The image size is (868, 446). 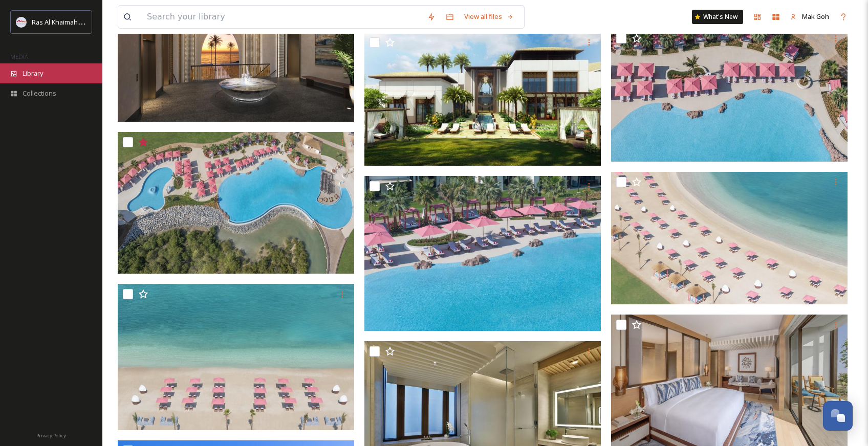 I want to click on img: Anantara Mina Al Arab Ras Al Khaimah Resort Spa Outdoor.jpg, so click(x=483, y=98).